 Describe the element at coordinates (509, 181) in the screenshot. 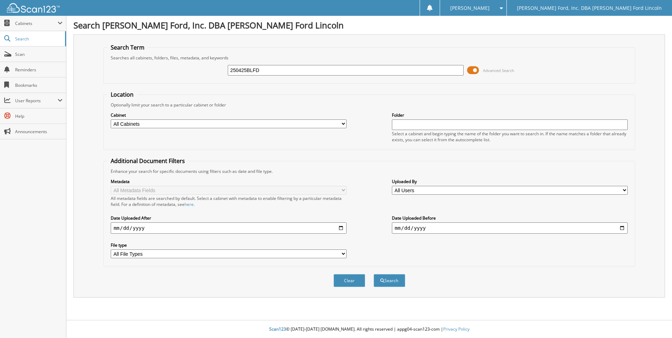

I see `label: Uploaded By` at that location.